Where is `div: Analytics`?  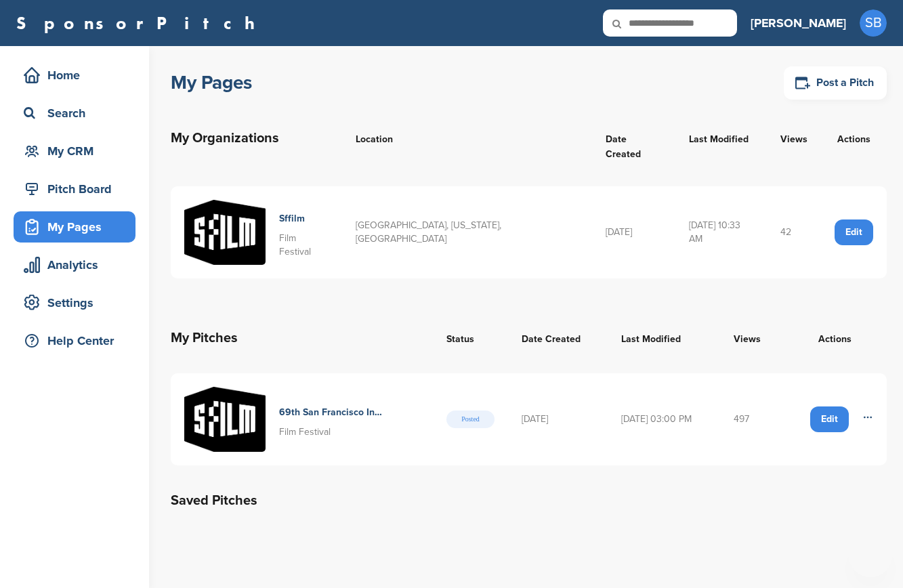 div: Analytics is located at coordinates (78, 265).